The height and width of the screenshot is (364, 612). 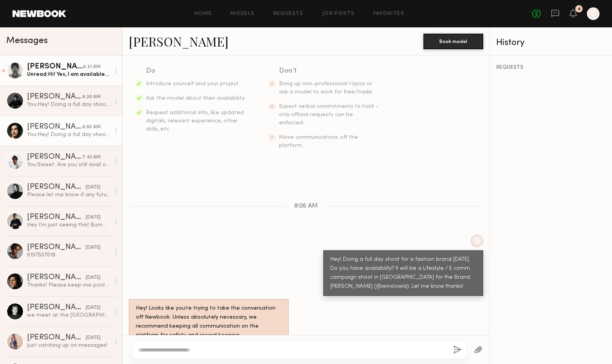 I want to click on div: You: Sweet. Are you still avail on the 20th? Getting the details together now., so click(x=69, y=165).